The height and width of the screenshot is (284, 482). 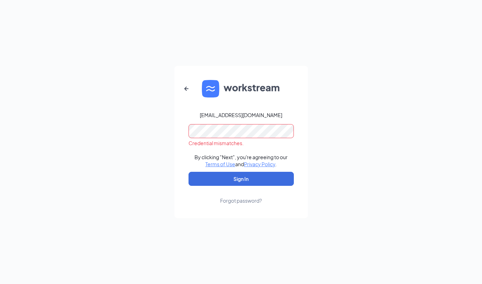 I want to click on div: By clicking "Next", you're agreeing to our and ., so click(x=241, y=161).